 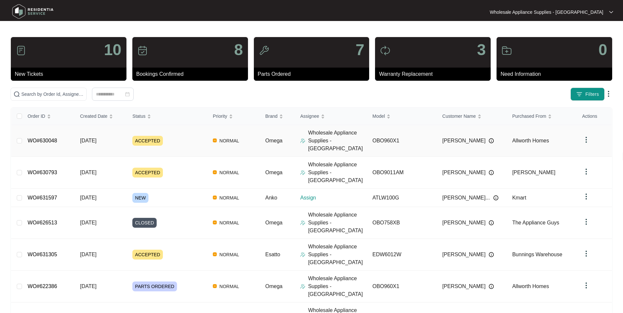 What do you see at coordinates (277, 116) in the screenshot?
I see `th: Brand` at bounding box center [277, 116].